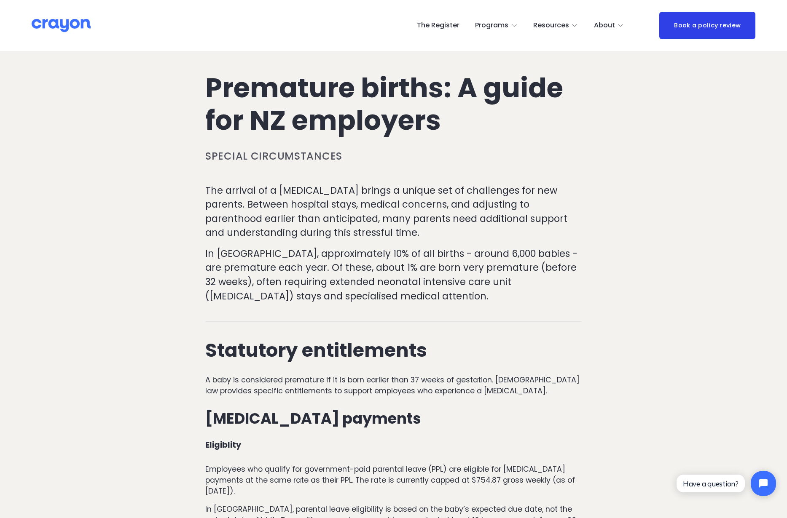  What do you see at coordinates (393, 104) in the screenshot?
I see `h1: Premature births: A guide for NZ employers` at bounding box center [393, 104].